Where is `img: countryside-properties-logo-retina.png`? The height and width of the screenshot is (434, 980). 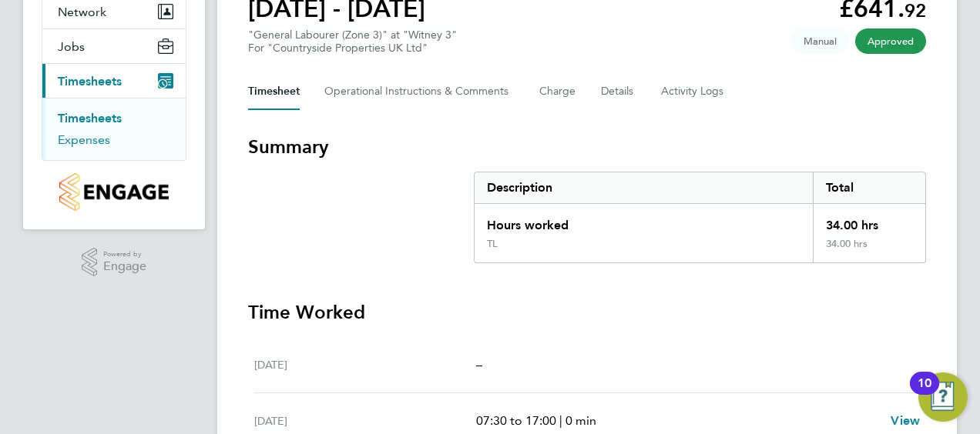 img: countryside-properties-logo-retina.png is located at coordinates (113, 192).